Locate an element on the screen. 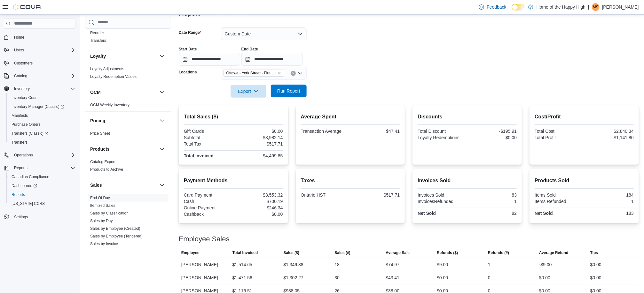 The image size is (644, 293). button: Products is located at coordinates (162, 149).